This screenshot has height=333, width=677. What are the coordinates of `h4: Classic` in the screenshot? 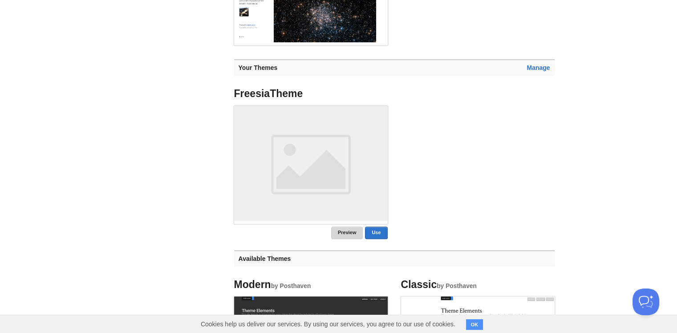 It's located at (478, 284).